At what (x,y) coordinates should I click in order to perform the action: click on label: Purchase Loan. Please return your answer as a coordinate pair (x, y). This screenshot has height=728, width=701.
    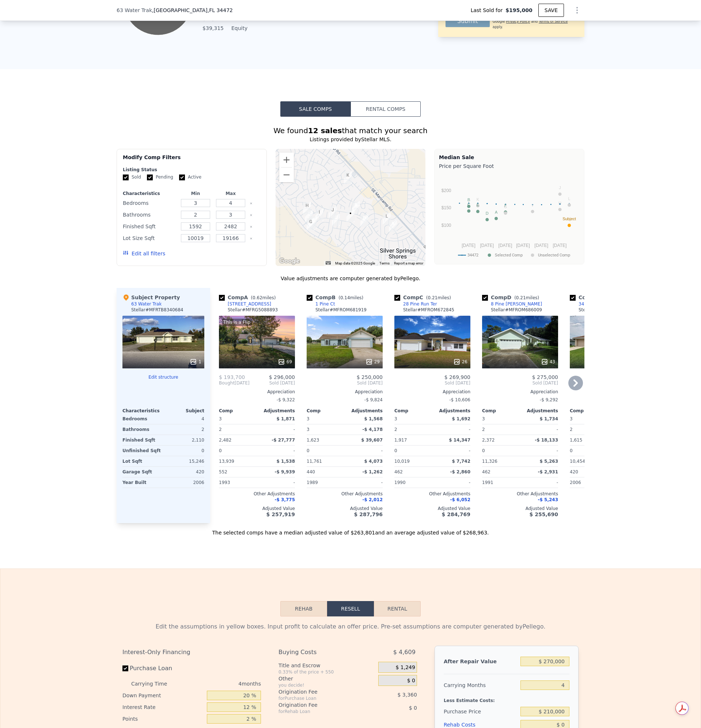
    Looking at the image, I should click on (163, 668).